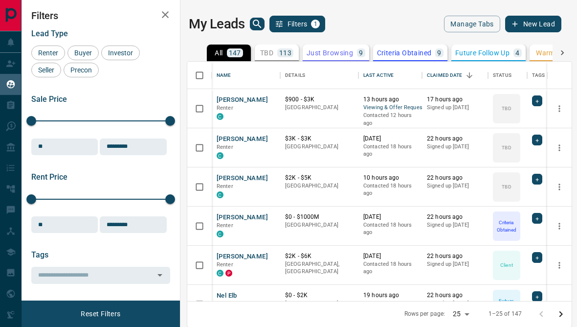  I want to click on span: Active Viewing Request, so click(391, 303).